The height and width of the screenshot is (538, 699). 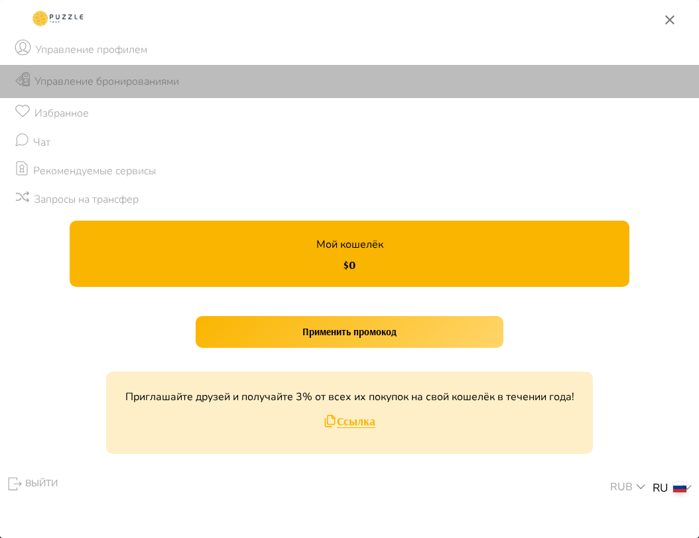 What do you see at coordinates (349, 332) in the screenshot?
I see `button: Применить промокод` at bounding box center [349, 332].